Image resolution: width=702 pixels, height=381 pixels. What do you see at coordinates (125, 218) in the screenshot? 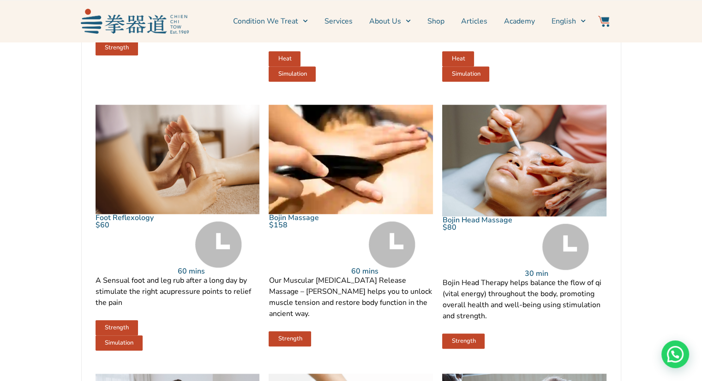
I see `a: Foot Reflexology` at bounding box center [125, 218].